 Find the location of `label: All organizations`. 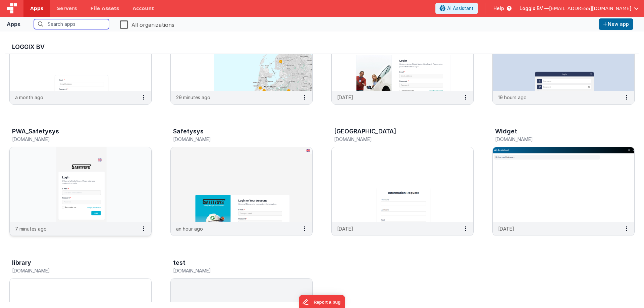

label: All organizations is located at coordinates (147, 24).